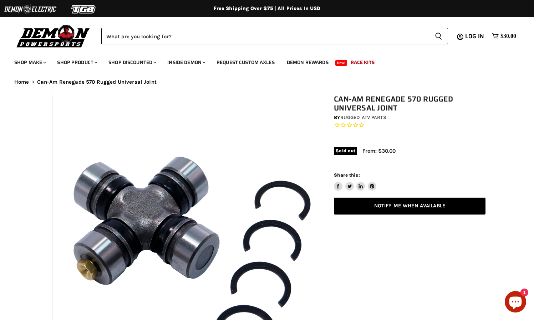  Describe the element at coordinates (475, 36) in the screenshot. I see `span: Log in` at that location.